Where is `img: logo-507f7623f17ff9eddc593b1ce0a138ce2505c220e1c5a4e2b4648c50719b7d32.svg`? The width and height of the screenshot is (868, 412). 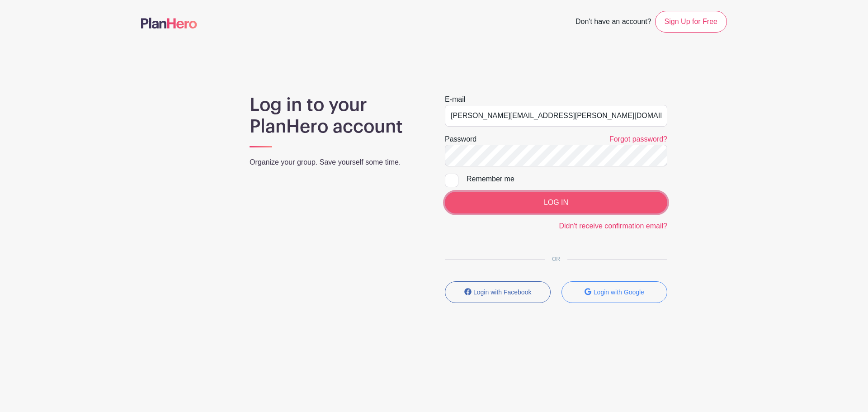
img: logo-507f7623f17ff9eddc593b1ce0a138ce2505c220e1c5a4e2b4648c50719b7d32.svg is located at coordinates (169, 23).